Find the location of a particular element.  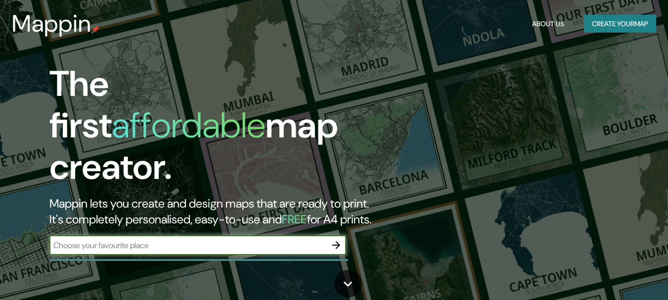

h2: Mappin lets you create and design maps that are ready to print. It's completely personalised, eas... is located at coordinates (216, 212).